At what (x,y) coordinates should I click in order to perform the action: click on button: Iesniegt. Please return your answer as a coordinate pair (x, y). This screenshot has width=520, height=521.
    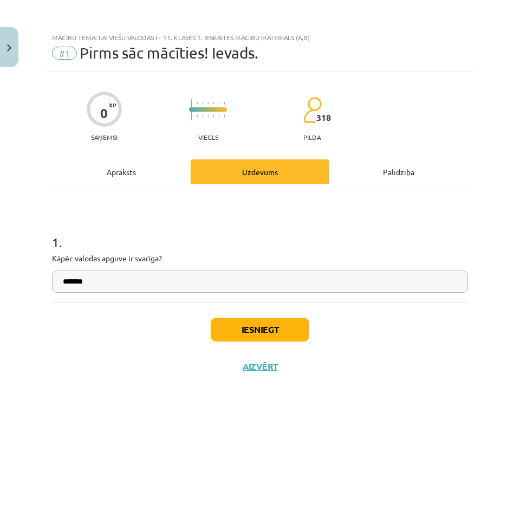
    Looking at the image, I should click on (260, 329).